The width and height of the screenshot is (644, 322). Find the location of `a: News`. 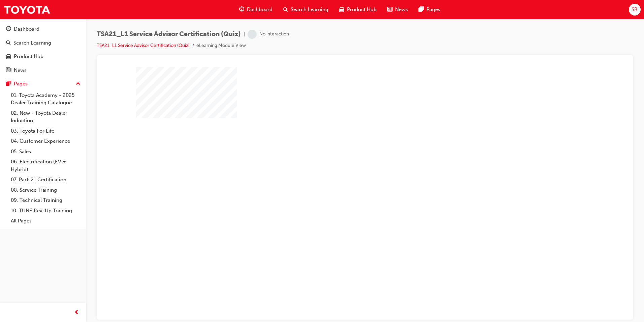

a: News is located at coordinates (43, 70).